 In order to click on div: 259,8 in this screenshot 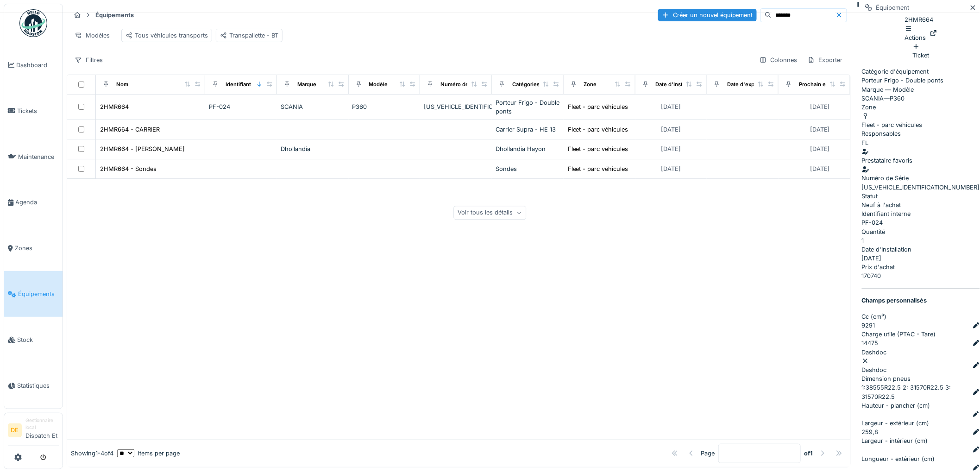, I will do `click(870, 432)`.